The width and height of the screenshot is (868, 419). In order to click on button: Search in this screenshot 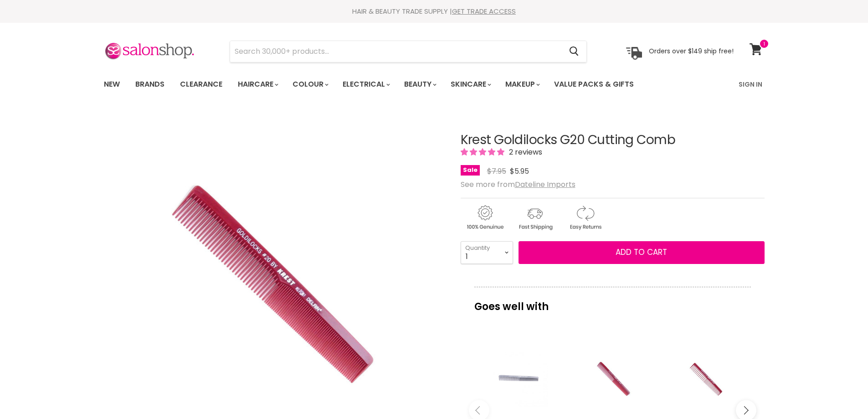, I will do `click(574, 51)`.